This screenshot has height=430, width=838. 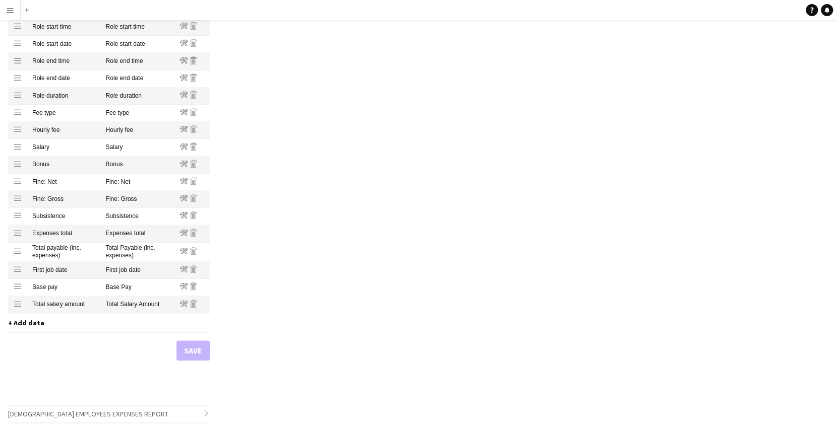 I want to click on mat-cell: Base Pay, so click(x=138, y=288).